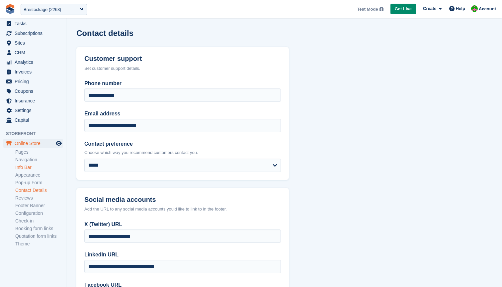 The image size is (502, 287). I want to click on span: Insurance, so click(35, 101).